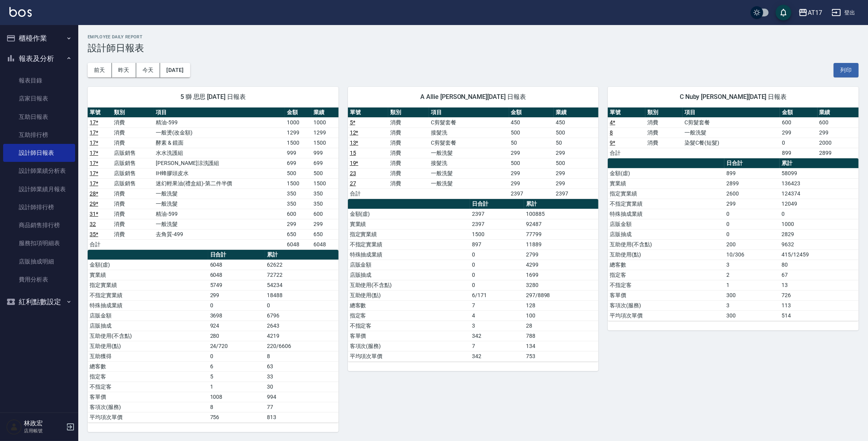 The image size is (868, 441). Describe the element at coordinates (731, 113) in the screenshot. I see `th: 項目` at that location.